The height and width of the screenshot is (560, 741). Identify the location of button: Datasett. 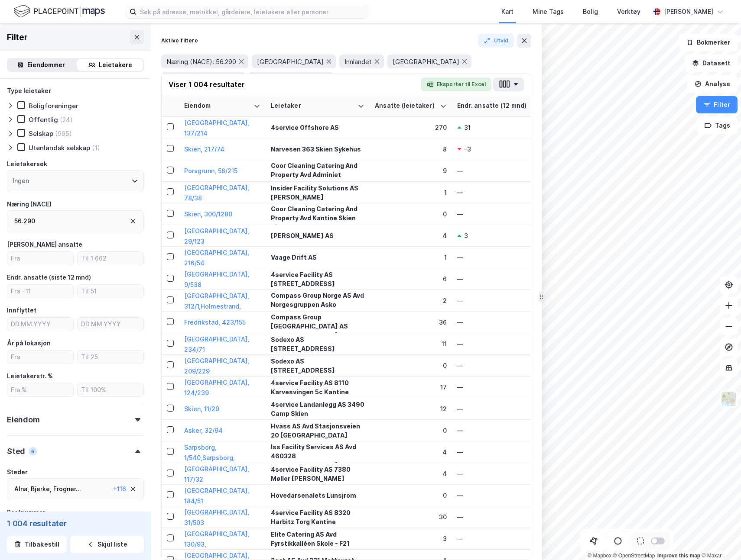
(711, 63).